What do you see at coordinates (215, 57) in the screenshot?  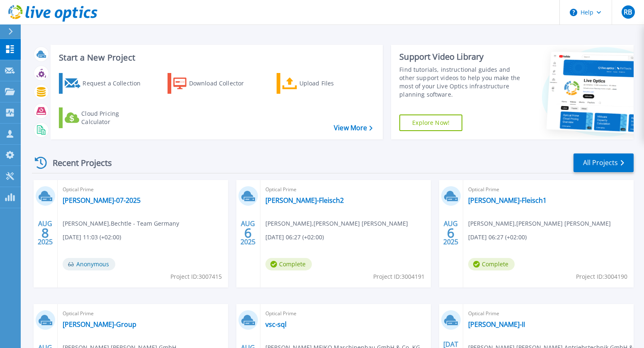 I see `h3: Start a New Project` at bounding box center [215, 57].